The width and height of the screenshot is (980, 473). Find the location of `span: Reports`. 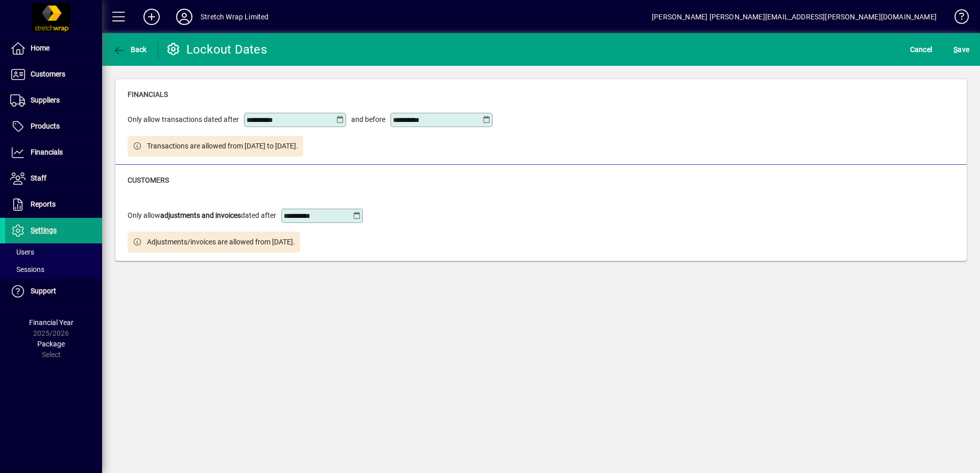

span: Reports is located at coordinates (43, 204).